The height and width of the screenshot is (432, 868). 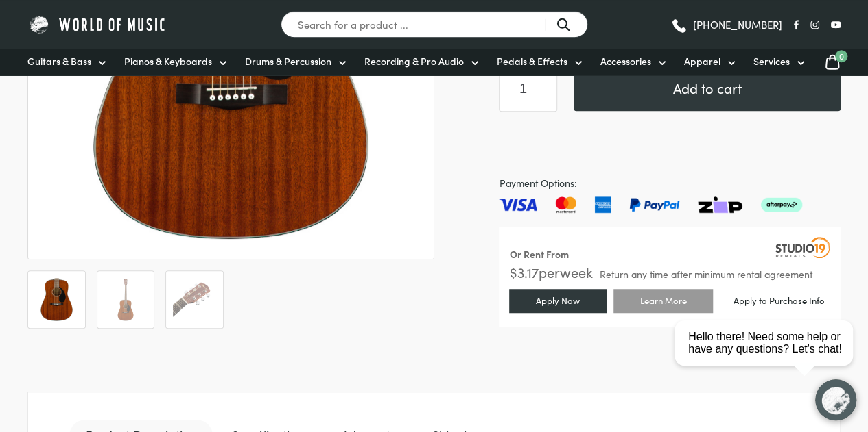 I want to click on a: Learn More, so click(x=663, y=301).